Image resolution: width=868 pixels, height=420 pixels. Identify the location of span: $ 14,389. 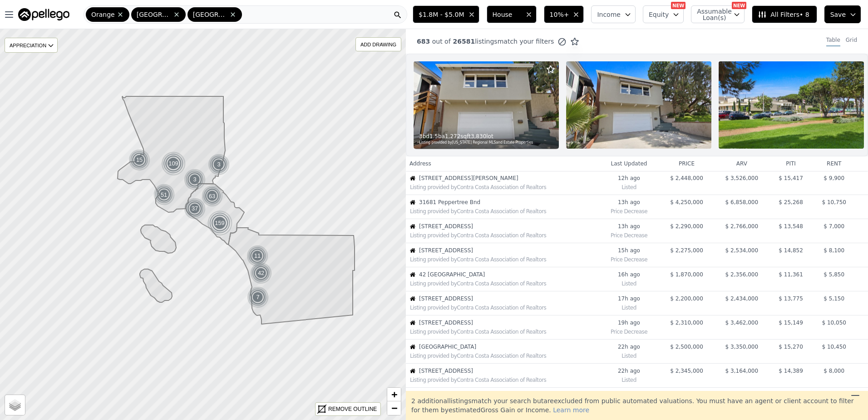
(791, 371).